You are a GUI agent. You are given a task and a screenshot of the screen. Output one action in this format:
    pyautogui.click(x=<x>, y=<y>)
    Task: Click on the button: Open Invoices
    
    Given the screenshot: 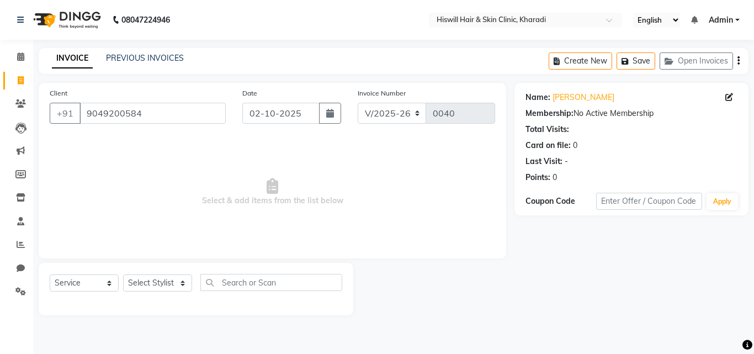 What is the action you would take?
    pyautogui.click(x=696, y=61)
    